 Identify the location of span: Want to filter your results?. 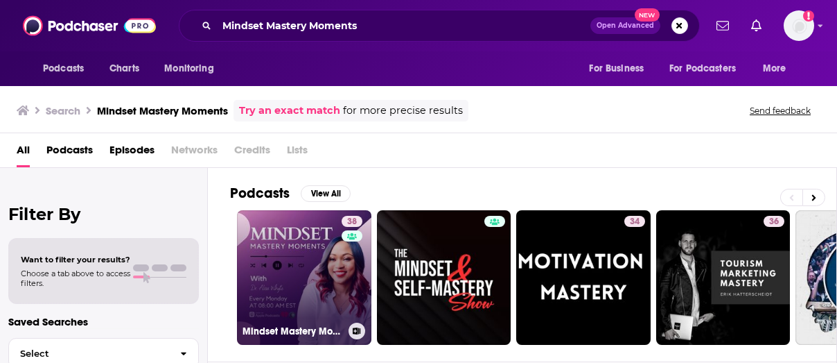
(76, 259).